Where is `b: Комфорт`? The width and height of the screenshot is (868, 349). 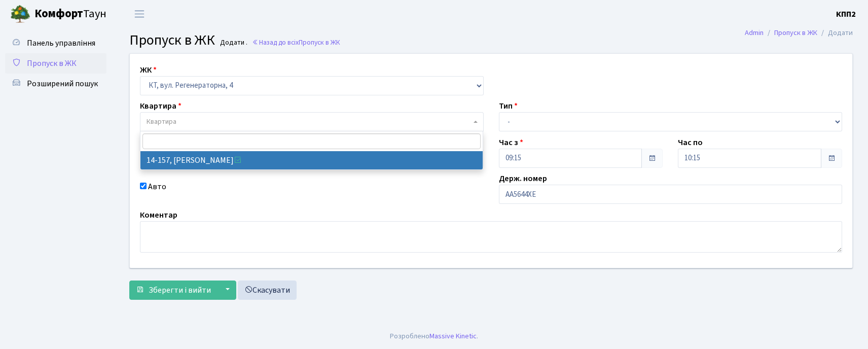 b: Комфорт is located at coordinates (59, 14).